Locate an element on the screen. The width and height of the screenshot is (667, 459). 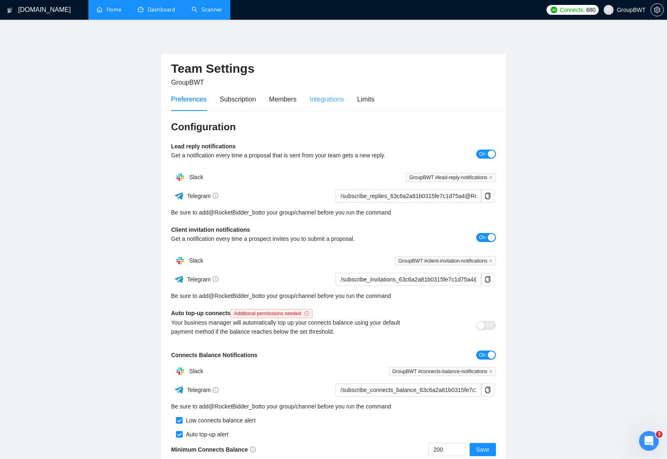
span: user is located at coordinates (608, 10).